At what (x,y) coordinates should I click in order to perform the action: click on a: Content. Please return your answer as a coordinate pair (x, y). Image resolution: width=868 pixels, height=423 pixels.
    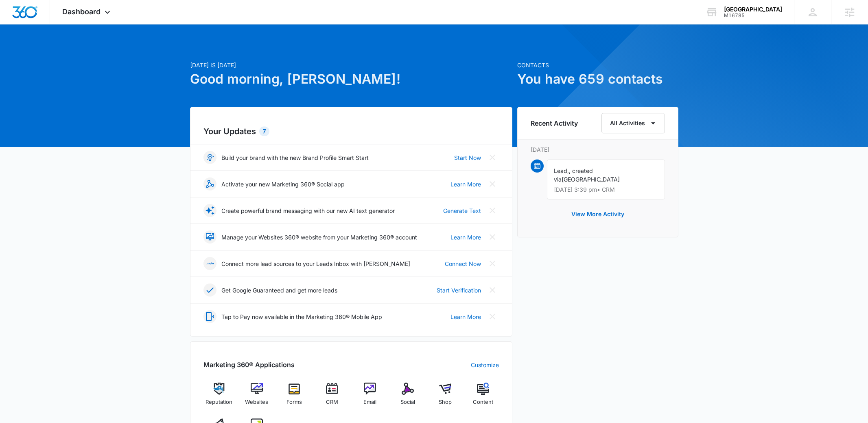
    Looking at the image, I should click on (483, 397).